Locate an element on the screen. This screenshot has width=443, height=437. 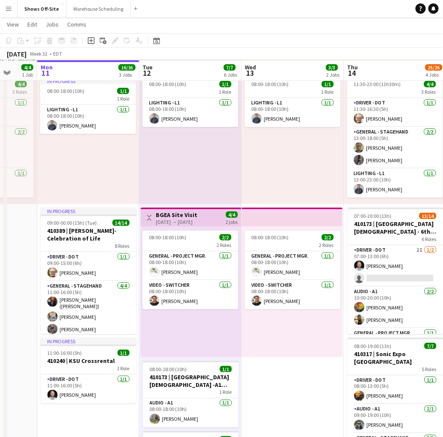
button: Shows Off-Site is located at coordinates (42, 9).